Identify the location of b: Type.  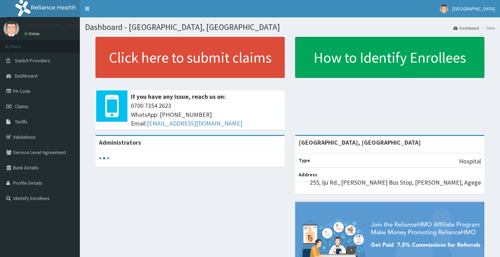
(304, 160).